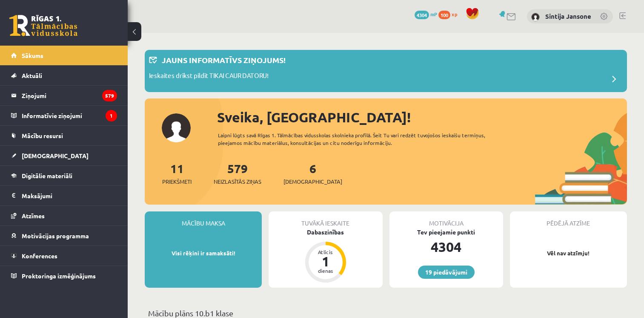 The image size is (644, 318). Describe the element at coordinates (434, 14) in the screenshot. I see `span: mP` at that location.